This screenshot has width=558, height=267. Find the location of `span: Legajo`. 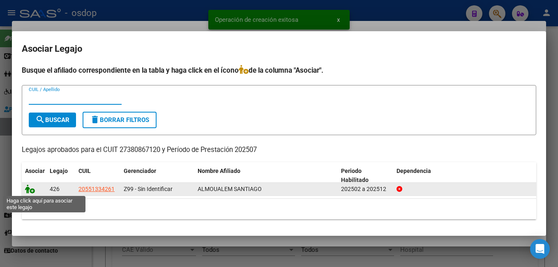

span: Legajo is located at coordinates (59, 171).